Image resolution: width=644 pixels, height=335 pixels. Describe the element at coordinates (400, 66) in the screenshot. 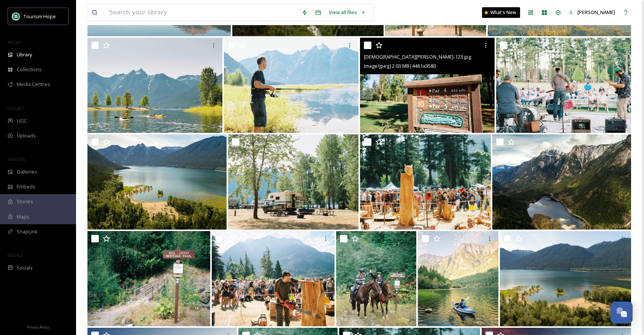

I see `span: image/jpeg | 2.03 MB | 4461 x 3580` at that location.